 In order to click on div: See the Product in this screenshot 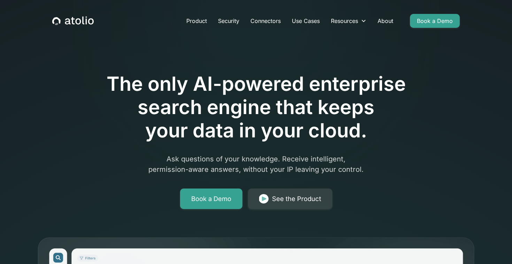, I will do `click(296, 199)`.